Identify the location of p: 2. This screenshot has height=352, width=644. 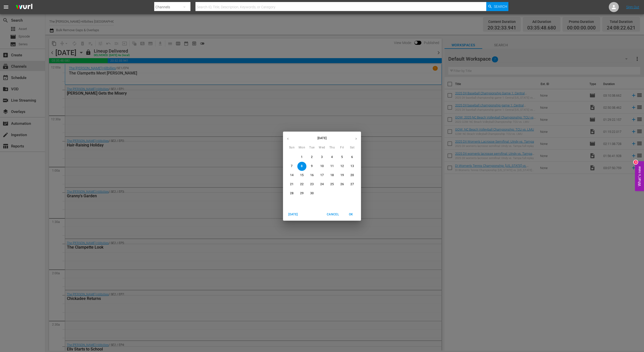
(312, 157).